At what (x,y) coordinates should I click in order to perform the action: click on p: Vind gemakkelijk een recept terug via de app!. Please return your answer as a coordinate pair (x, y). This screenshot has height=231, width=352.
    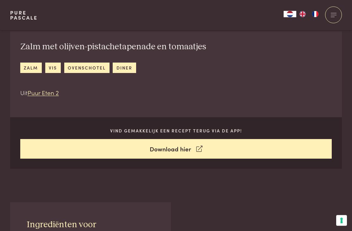
    Looking at the image, I should click on (176, 131).